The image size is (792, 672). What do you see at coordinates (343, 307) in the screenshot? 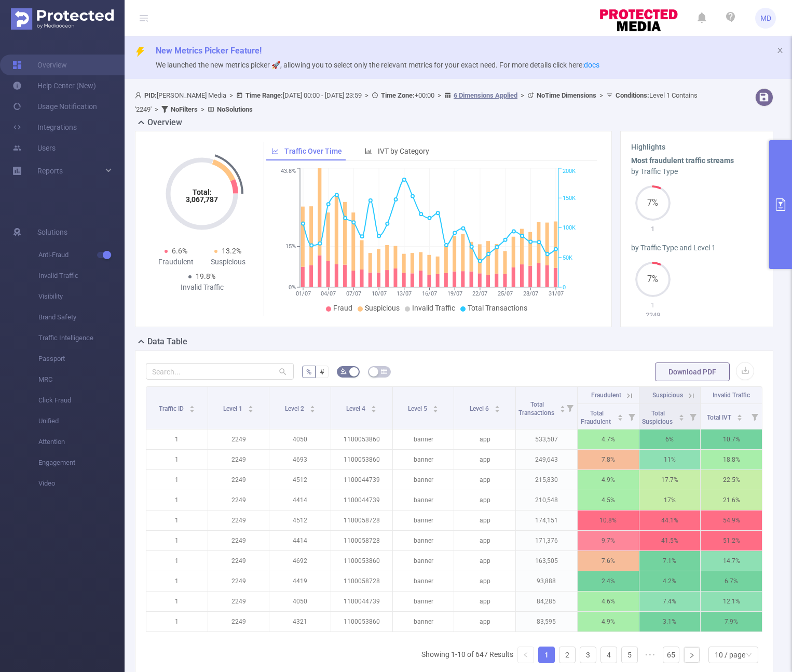
I see `span: Fraud` at bounding box center [343, 307].